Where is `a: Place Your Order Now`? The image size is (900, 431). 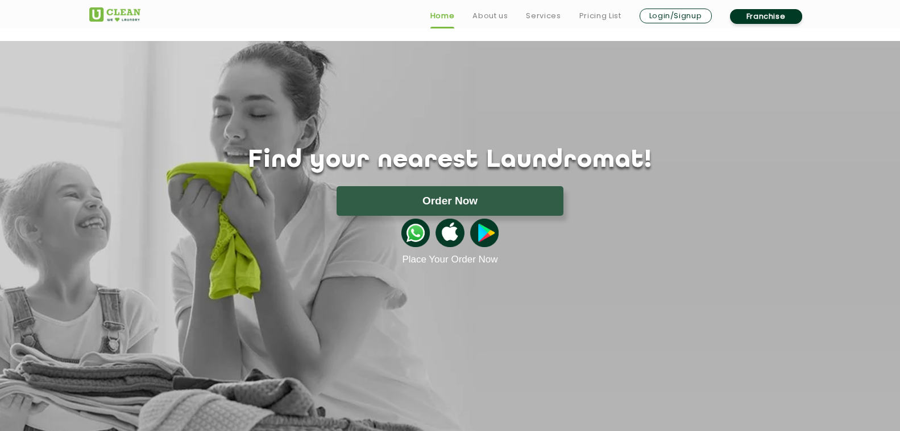 a: Place Your Order Now is located at coordinates (450, 259).